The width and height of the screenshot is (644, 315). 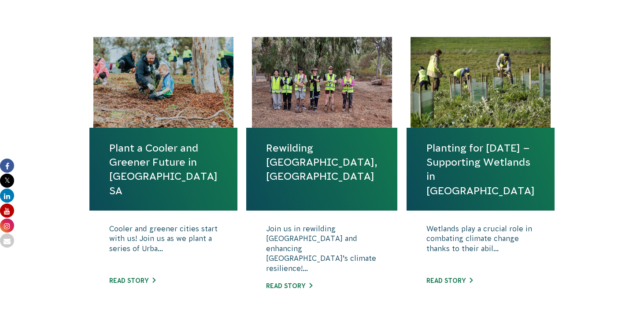 What do you see at coordinates (163, 246) in the screenshot?
I see `p: Cooler and greener cities start with us! Join us as we plant a series of Urba...` at bounding box center [163, 246].